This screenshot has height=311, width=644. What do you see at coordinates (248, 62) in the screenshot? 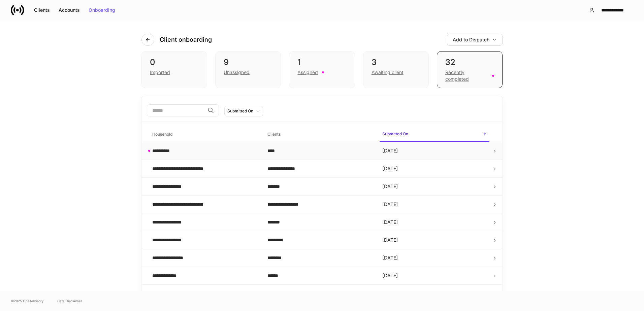
I see `div: 9` at bounding box center [248, 62].